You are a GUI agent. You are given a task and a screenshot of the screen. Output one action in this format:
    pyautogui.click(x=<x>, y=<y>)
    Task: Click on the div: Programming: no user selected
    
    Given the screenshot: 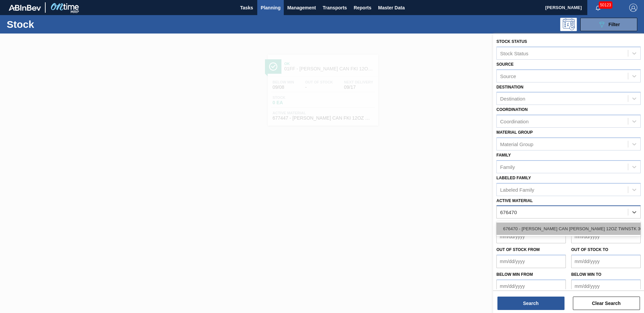 What is the action you would take?
    pyautogui.click(x=569, y=24)
    